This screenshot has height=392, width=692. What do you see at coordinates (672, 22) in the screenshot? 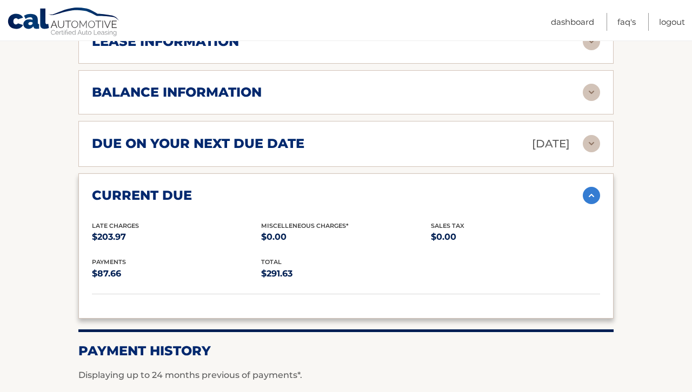
I see `a: Logout` at bounding box center [672, 22].